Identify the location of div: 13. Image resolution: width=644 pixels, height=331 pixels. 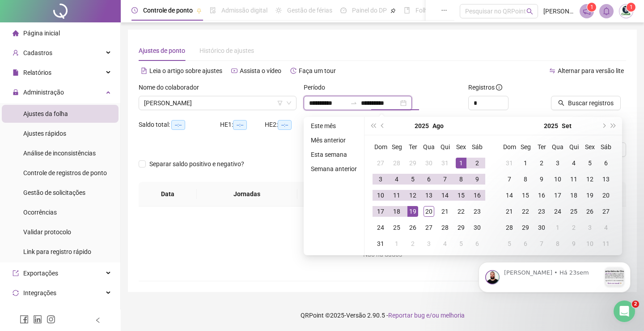
(606, 179).